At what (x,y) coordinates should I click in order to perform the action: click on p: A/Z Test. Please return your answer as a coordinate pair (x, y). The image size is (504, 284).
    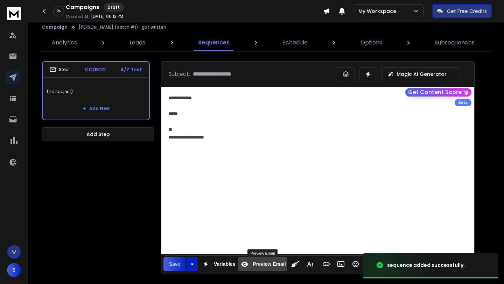
    Looking at the image, I should click on (131, 70).